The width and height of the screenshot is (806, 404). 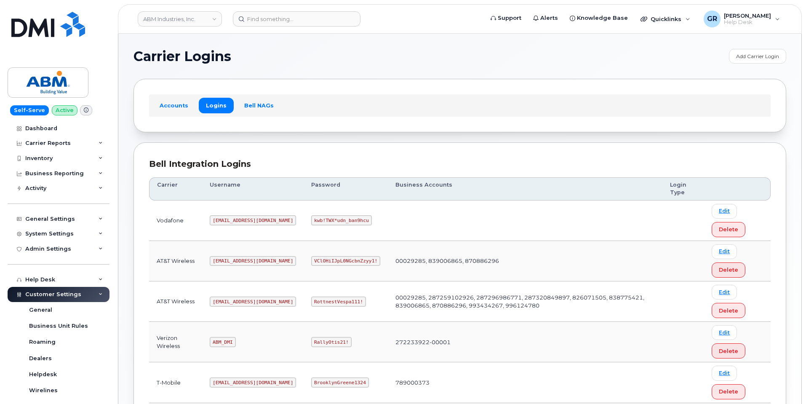 I want to click on code: RottnestVespa111!, so click(x=339, y=302).